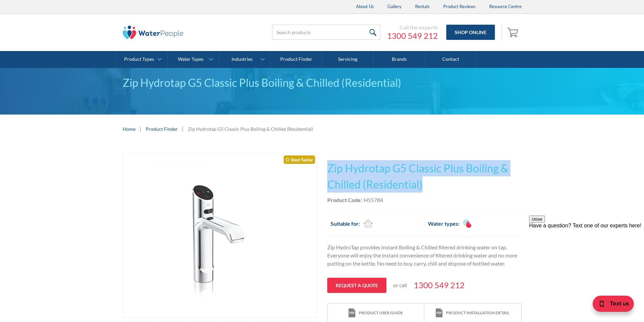 Image resolution: width=644 pixels, height=322 pixels. What do you see at coordinates (220, 235) in the screenshot?
I see `a: open lightbox` at bounding box center [220, 235].